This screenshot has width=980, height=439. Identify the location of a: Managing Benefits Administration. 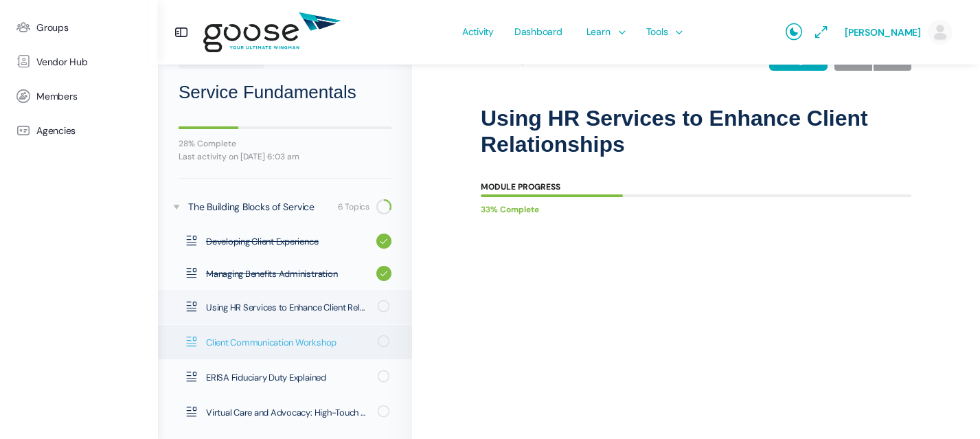
(285, 273).